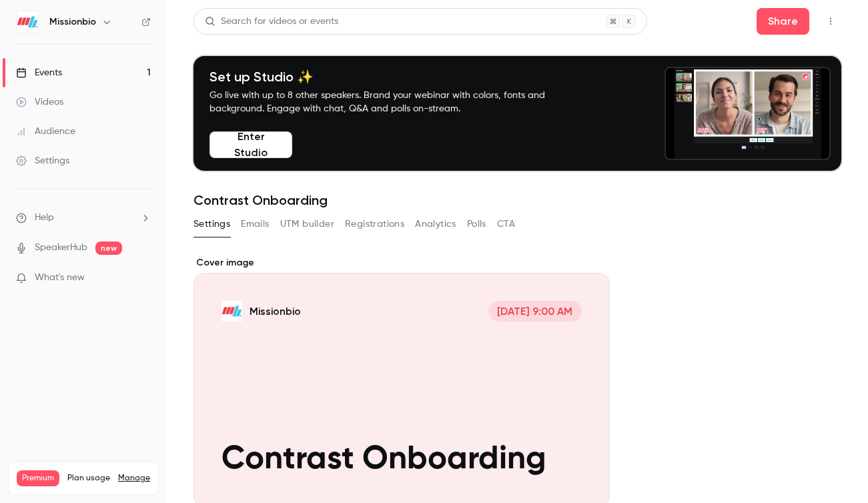 The image size is (868, 503). What do you see at coordinates (44, 217) in the screenshot?
I see `span: Help` at bounding box center [44, 217].